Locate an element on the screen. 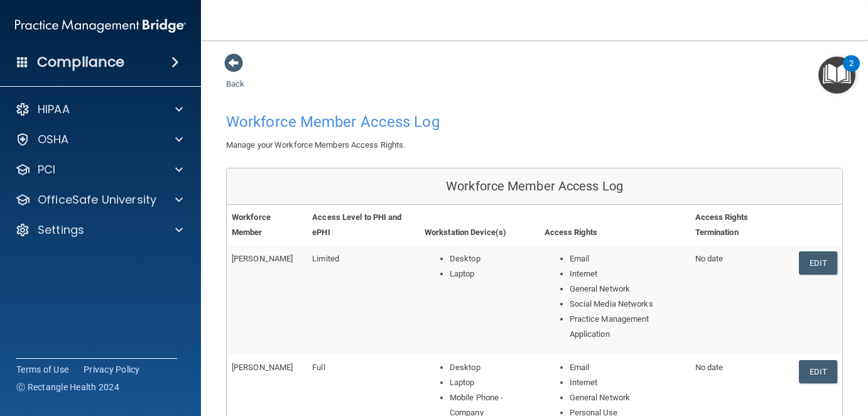  a: OfficeSafe University is located at coordinates (99, 200).